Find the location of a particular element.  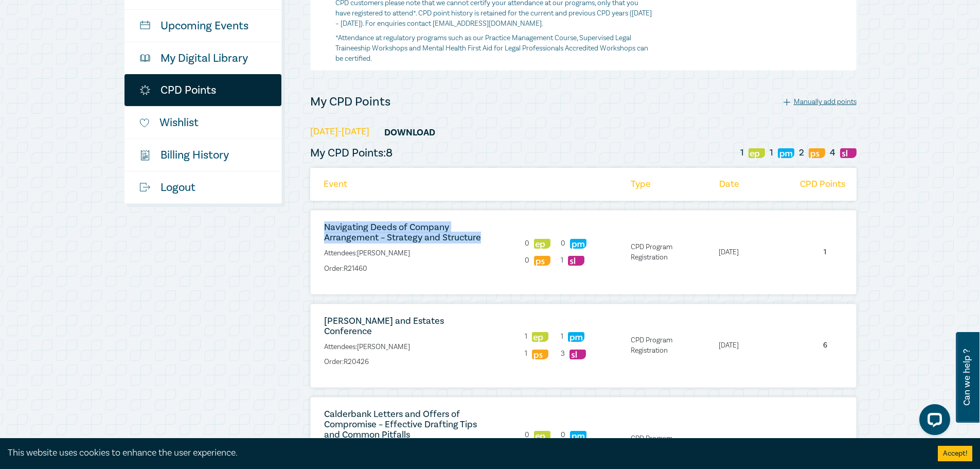

span: 4 is located at coordinates (832, 153).